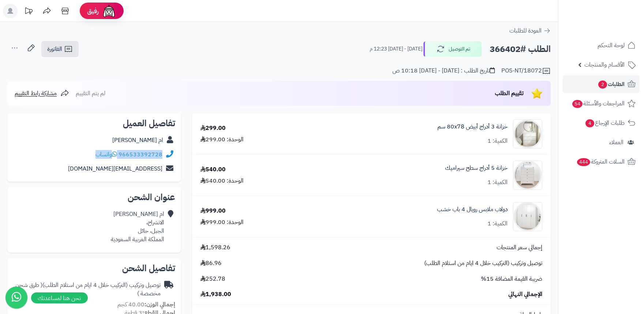  What do you see at coordinates (601, 123) in the screenshot?
I see `a: طلبات الإرجاع4` at bounding box center [601, 123].